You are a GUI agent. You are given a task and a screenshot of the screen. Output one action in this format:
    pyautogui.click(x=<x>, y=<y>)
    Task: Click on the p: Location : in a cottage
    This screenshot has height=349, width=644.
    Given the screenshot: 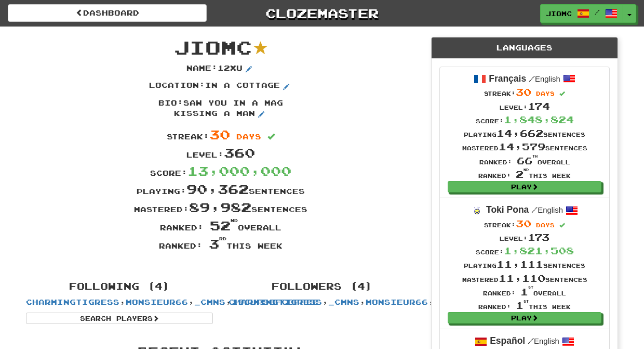 What is the action you would take?
    pyautogui.click(x=221, y=86)
    